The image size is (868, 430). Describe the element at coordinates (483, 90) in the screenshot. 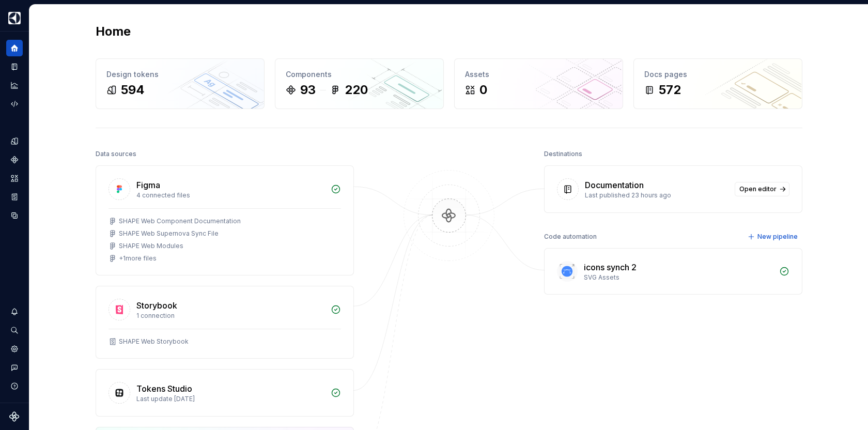

I see `div: 0` at that location.